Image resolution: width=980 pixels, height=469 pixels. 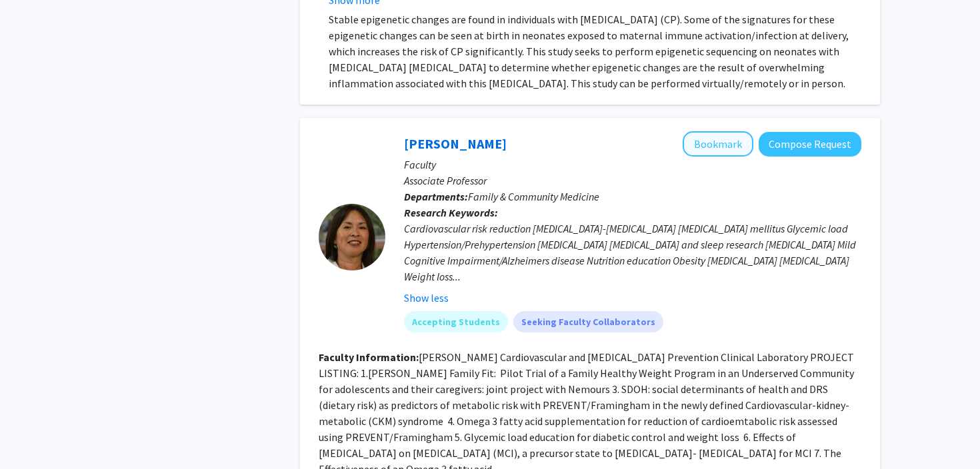 I want to click on b: Departments:, so click(x=436, y=196).